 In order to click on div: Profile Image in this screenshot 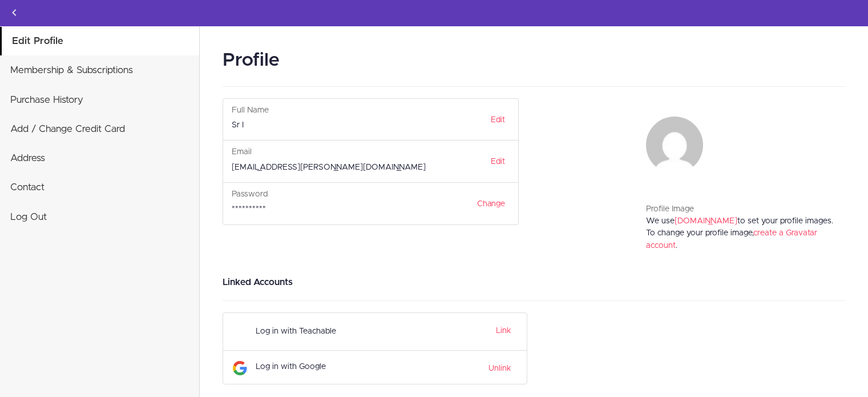, I will do `click(741, 209)`.